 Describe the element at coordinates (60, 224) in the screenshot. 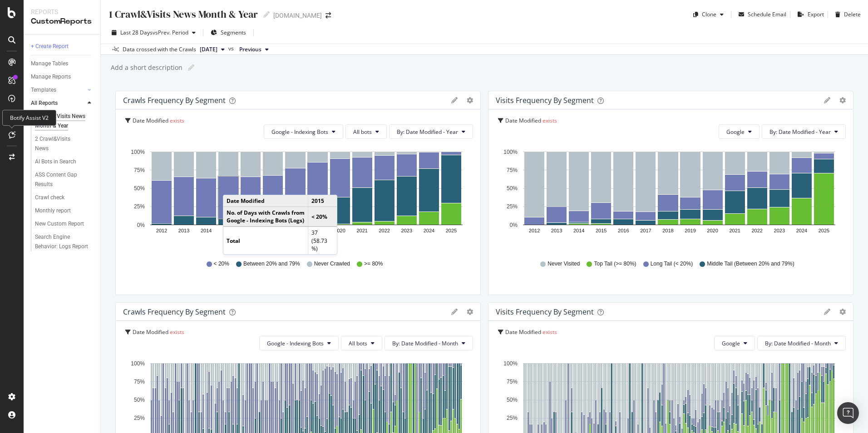

I see `div: New Custom Report` at that location.